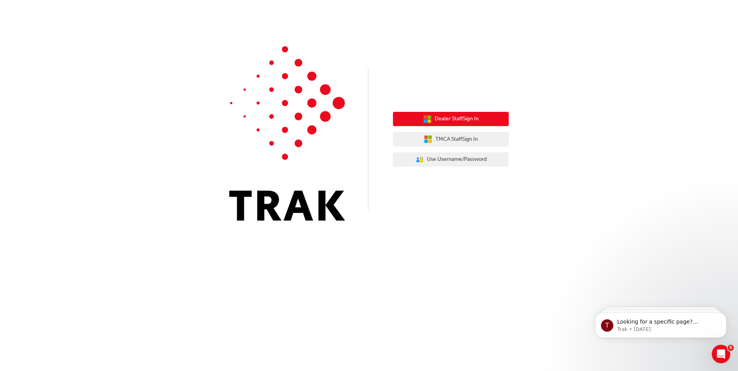 The height and width of the screenshot is (371, 738). I want to click on button: Use Username/Password, so click(451, 160).